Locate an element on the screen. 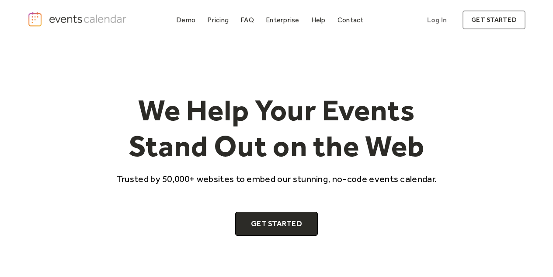 This screenshot has width=553, height=277. a: Log In is located at coordinates (436, 20).